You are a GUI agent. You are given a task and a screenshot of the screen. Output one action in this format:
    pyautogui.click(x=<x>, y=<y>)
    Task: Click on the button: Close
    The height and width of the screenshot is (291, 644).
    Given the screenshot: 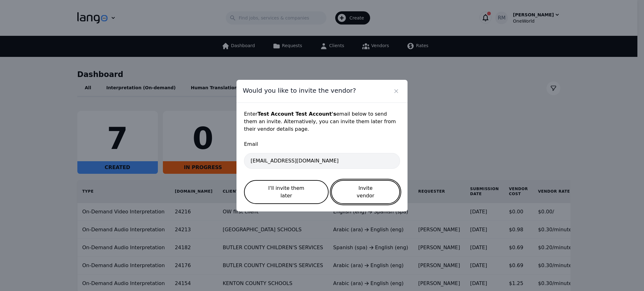 What is the action you would take?
    pyautogui.click(x=396, y=91)
    